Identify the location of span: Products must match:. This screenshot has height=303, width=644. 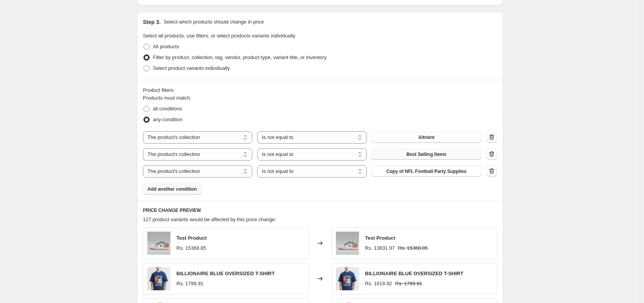
(167, 98).